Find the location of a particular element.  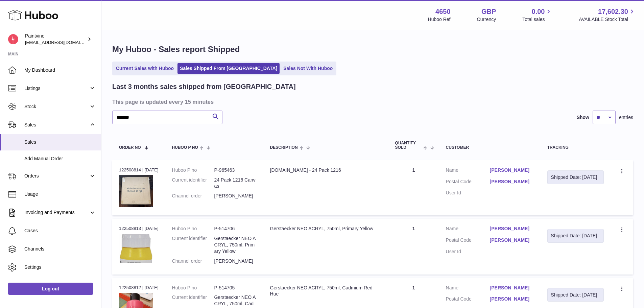

dd: P-965463 is located at coordinates (235, 170).